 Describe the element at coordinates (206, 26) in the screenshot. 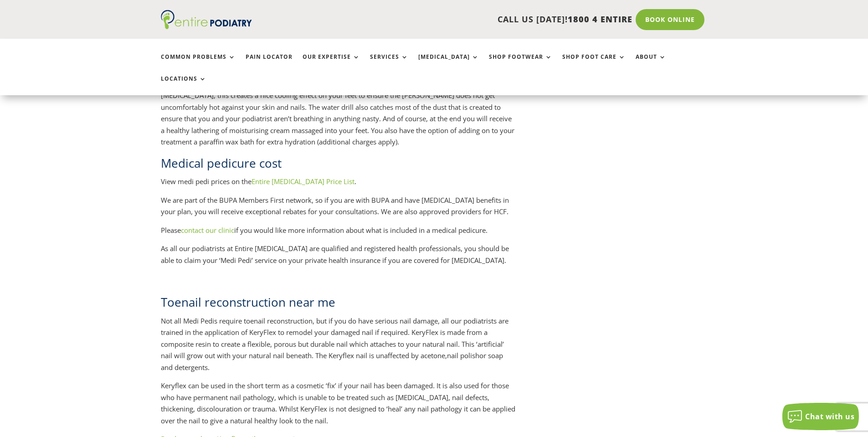

I see `a: Entire Podiatry` at that location.